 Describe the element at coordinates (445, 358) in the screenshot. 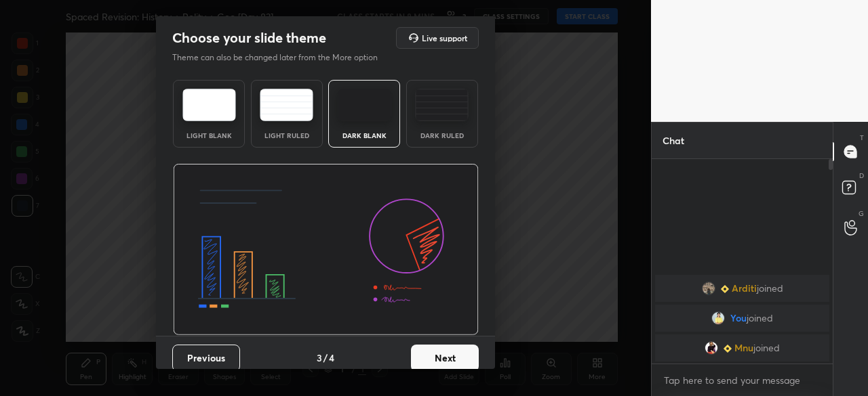

I see `button: Next` at that location.